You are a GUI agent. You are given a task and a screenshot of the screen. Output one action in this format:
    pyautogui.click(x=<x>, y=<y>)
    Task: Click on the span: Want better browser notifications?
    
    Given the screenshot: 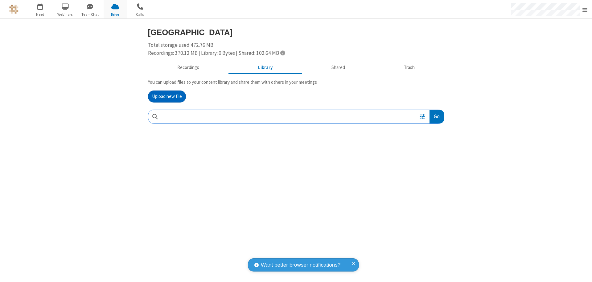 What is the action you would take?
    pyautogui.click(x=301, y=266)
    